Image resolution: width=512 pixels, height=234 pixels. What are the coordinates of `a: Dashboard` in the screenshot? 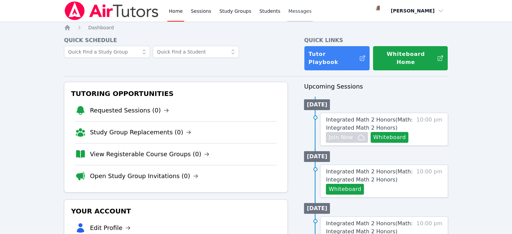 It's located at (101, 28).